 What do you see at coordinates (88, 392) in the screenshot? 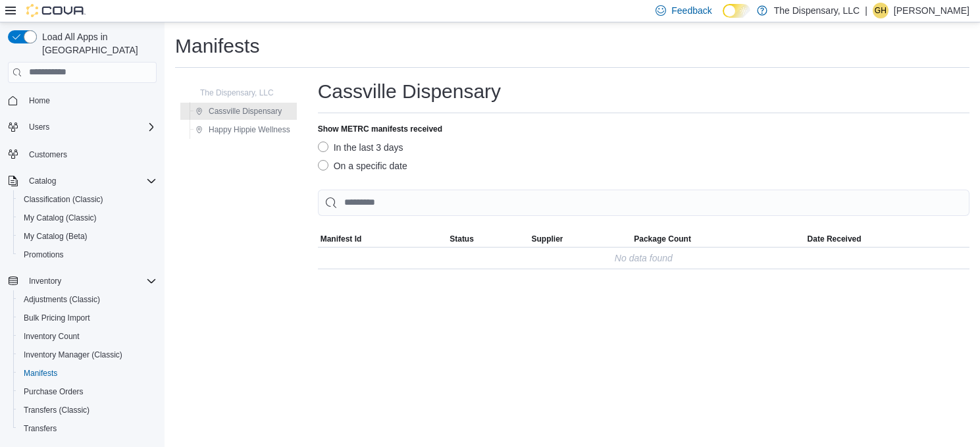
I see `button: Purchase Orders` at bounding box center [88, 392].